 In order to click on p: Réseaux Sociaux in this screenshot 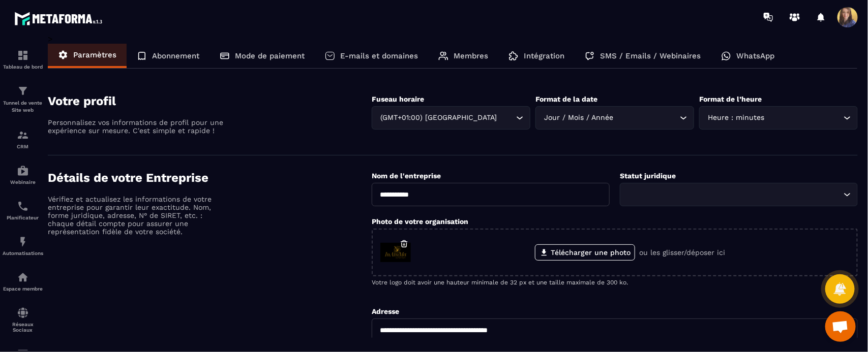, I will do `click(23, 327)`.